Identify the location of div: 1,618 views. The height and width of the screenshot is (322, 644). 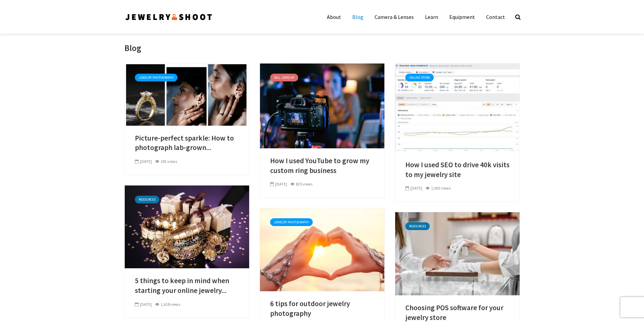
(168, 304).